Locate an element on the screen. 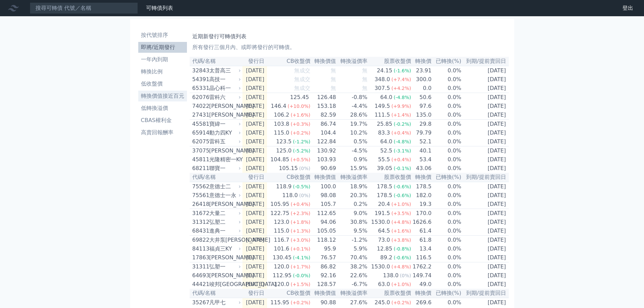  li: 低轉換溢價 is located at coordinates (162, 108).